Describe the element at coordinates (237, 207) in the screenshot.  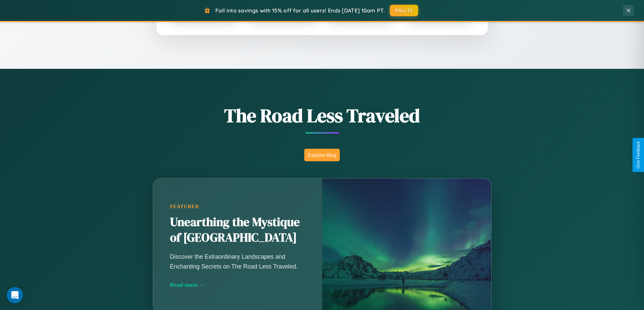
I see `div: Featured` at that location.